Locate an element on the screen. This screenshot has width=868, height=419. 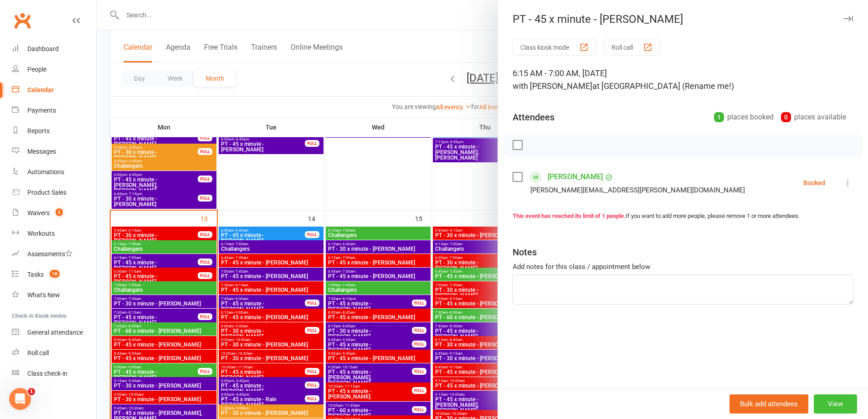
div: Automations is located at coordinates (45, 172).